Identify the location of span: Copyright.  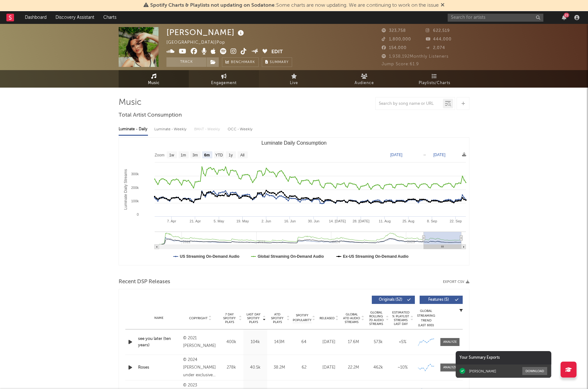
(199, 318).